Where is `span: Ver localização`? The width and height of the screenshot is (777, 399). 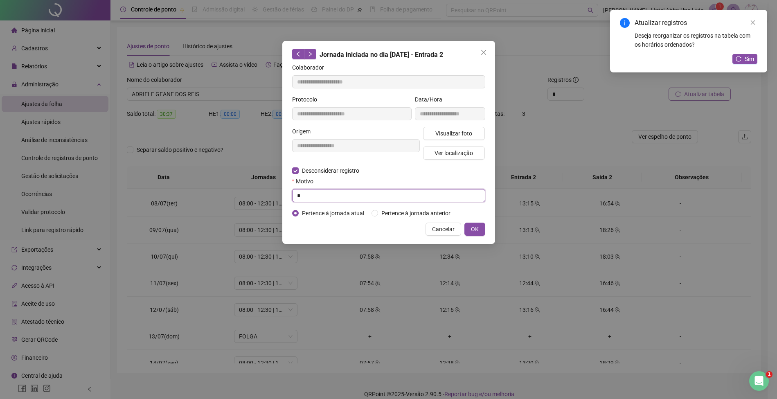 span: Ver localização is located at coordinates (454, 153).